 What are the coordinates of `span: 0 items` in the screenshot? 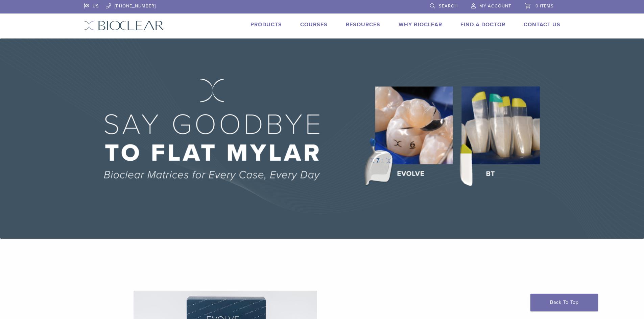 It's located at (544, 6).